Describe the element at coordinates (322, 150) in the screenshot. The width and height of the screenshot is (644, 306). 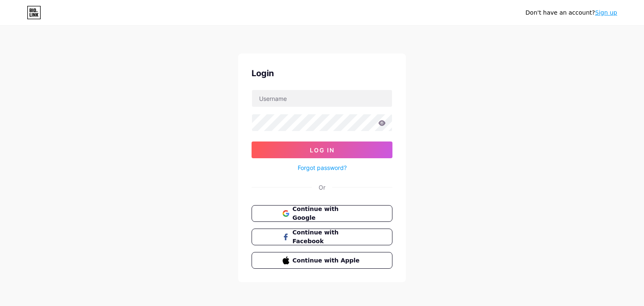
I see `button: Log In` at that location.